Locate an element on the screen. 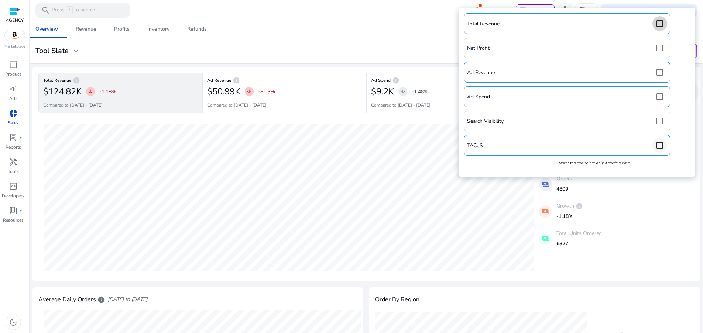 The image size is (703, 333). img: us.svg is located at coordinates (582, 10).